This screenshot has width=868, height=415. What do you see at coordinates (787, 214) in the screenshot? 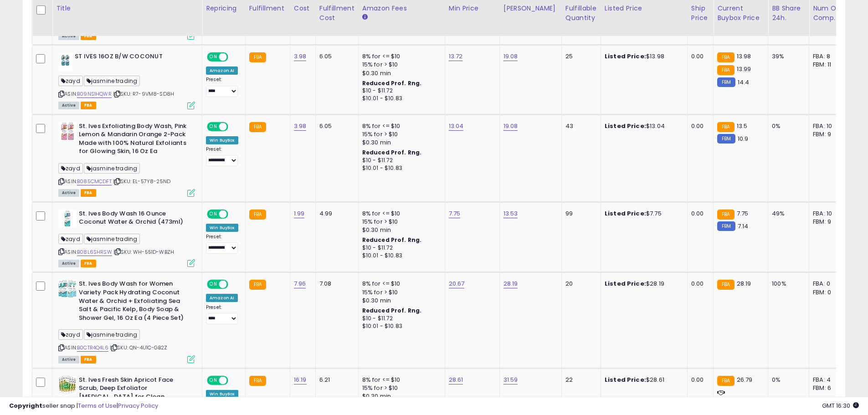
I see `div: 49%` at bounding box center [787, 214].